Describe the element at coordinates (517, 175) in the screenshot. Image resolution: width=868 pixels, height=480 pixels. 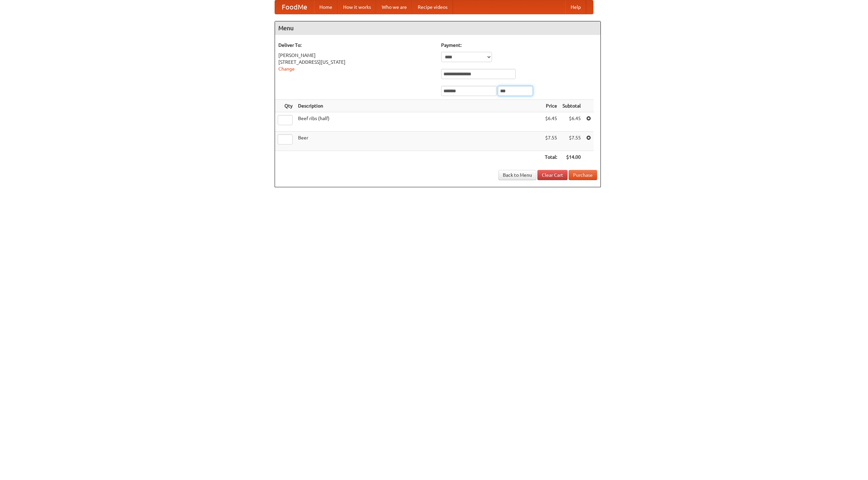
I see `a: Back to Menu` at that location.